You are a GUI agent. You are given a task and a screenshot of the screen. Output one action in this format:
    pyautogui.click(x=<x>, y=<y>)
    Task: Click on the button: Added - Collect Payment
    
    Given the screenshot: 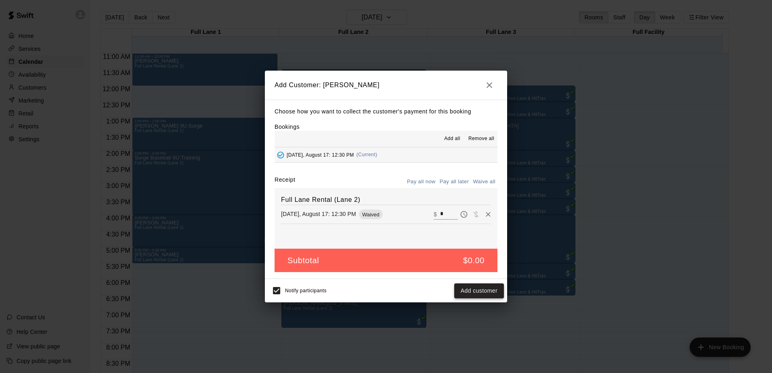 What is the action you would take?
    pyautogui.click(x=281, y=155)
    